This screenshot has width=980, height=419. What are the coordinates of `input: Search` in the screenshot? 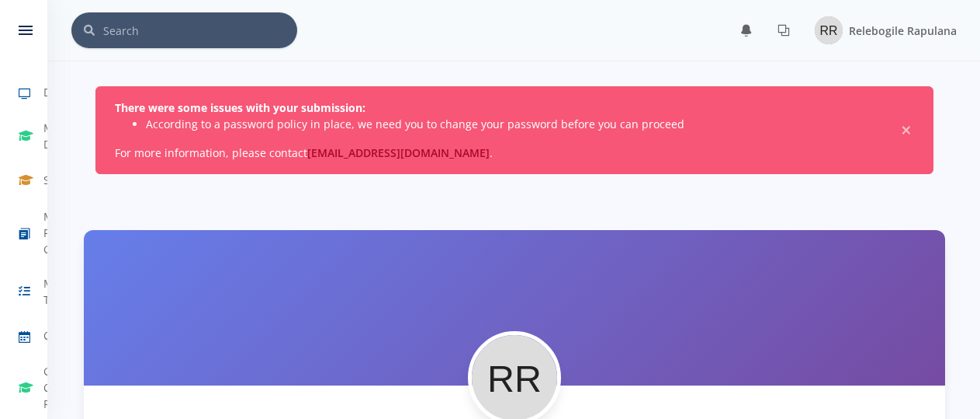 It's located at (200, 31).